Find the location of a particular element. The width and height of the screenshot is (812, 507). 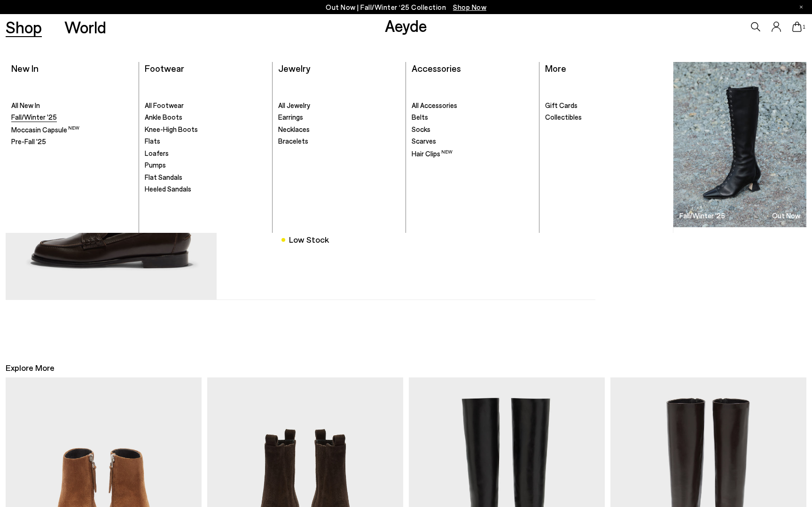

span: Socks is located at coordinates (421, 129).